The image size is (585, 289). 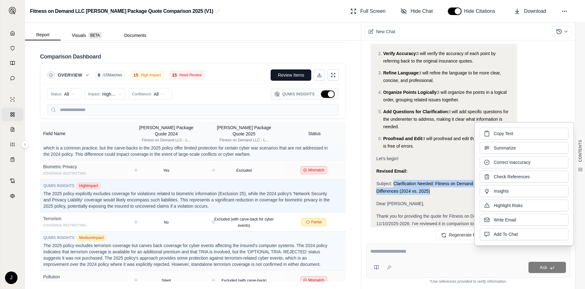 I want to click on button: Expand sidebar, so click(x=13, y=11).